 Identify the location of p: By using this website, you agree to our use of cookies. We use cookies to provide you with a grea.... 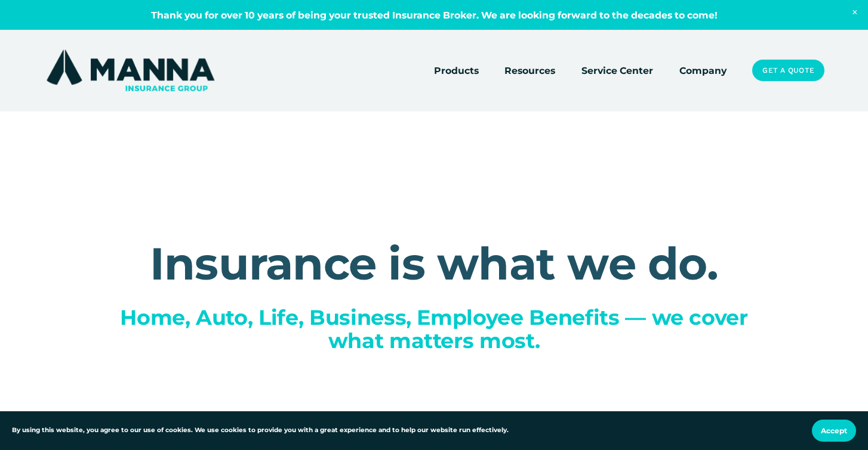
(260, 430).